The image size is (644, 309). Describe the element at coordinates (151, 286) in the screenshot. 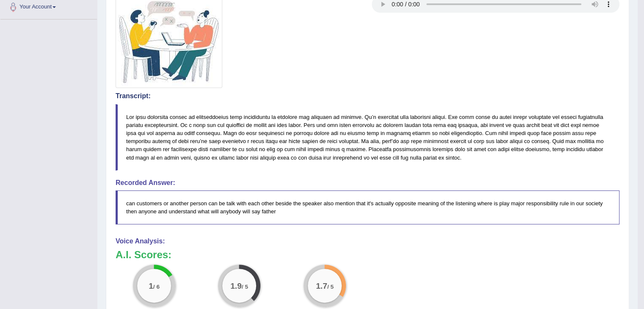

I see `big: 1` at that location.